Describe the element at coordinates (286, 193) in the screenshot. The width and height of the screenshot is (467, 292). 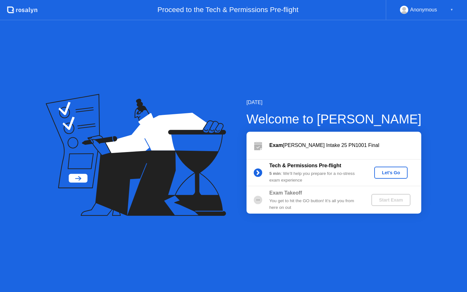
I see `b: Exam Takeoff` at that location.